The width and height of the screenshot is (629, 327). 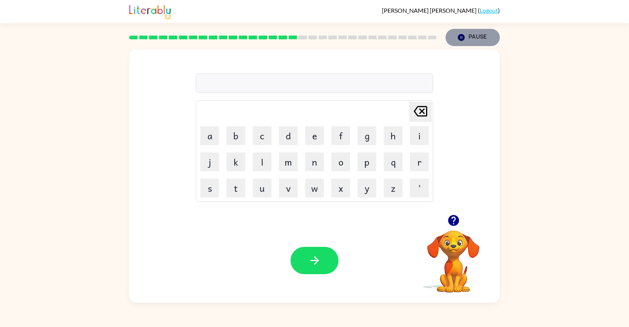 What do you see at coordinates (150, 11) in the screenshot?
I see `img: Literably` at bounding box center [150, 11].